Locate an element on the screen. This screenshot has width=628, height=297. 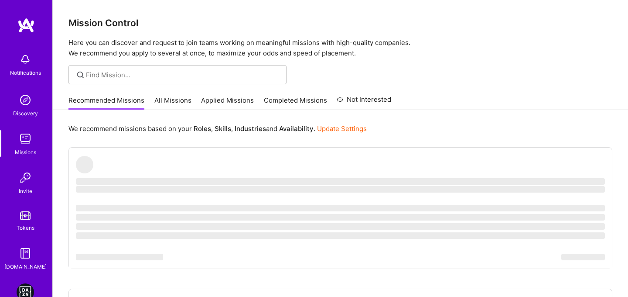
img: guide book is located at coordinates (25, 253).